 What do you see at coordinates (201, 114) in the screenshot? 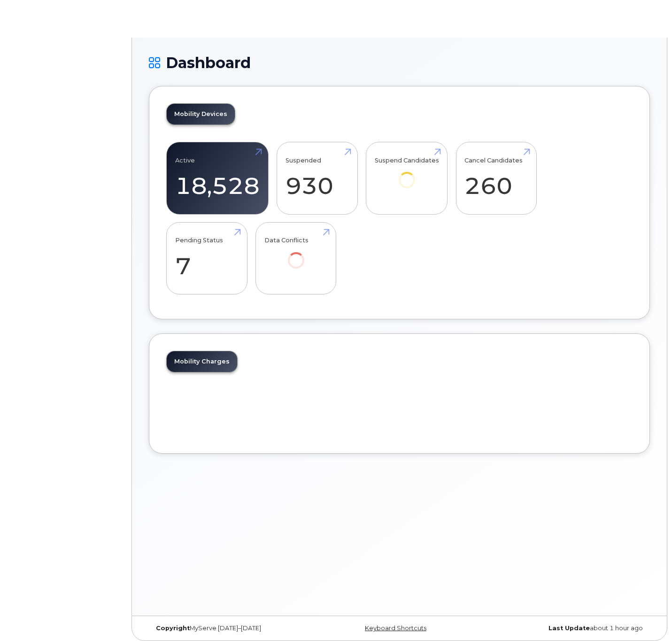
I see `a: Mobility Devices` at bounding box center [201, 114].